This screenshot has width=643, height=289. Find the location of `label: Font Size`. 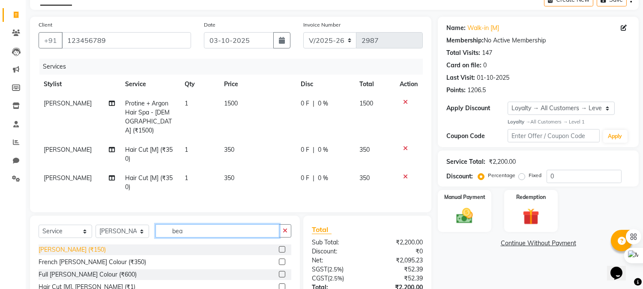

label: Font Size is located at coordinates (16, 55).